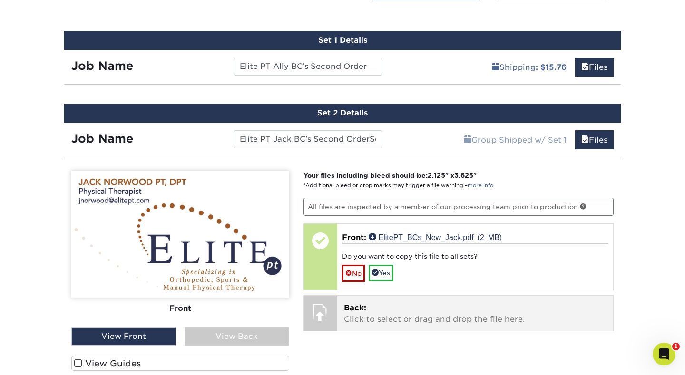  What do you see at coordinates (354, 237) in the screenshot?
I see `span: Front:` at bounding box center [354, 237].